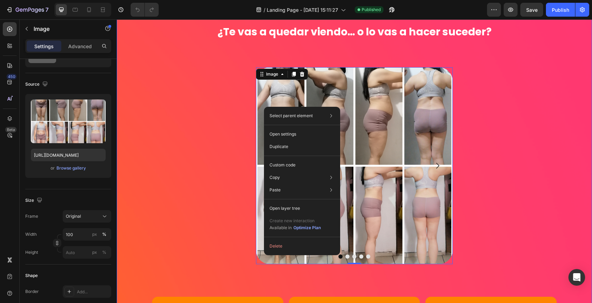 The width and height of the screenshot is (592, 303). Describe the element at coordinates (275, 177) in the screenshot. I see `p: Copy` at that location.